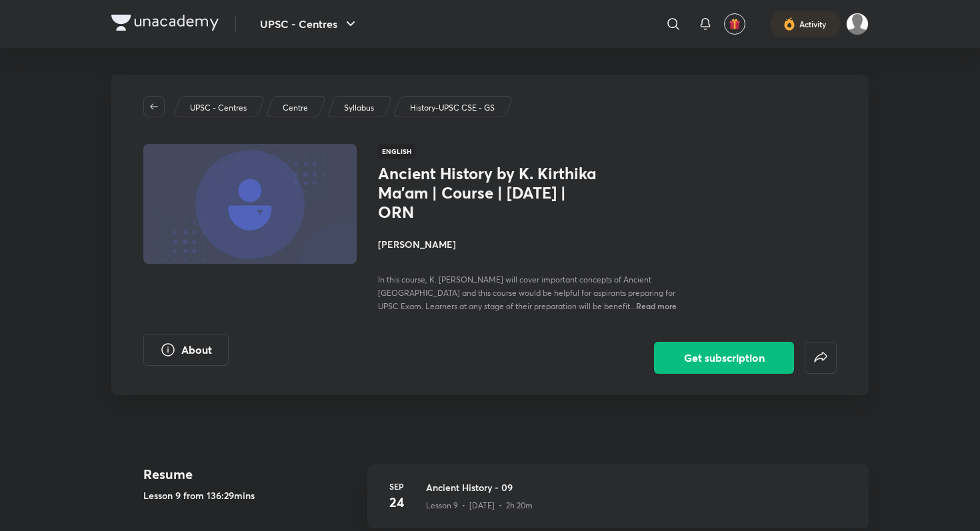 This screenshot has width=980, height=531. What do you see at coordinates (656, 306) in the screenshot?
I see `span: Read more` at bounding box center [656, 306].